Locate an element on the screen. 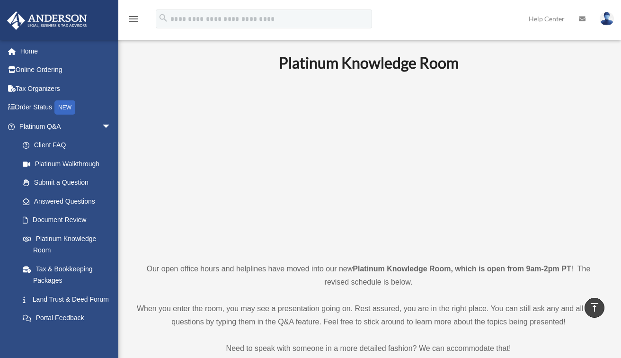 The width and height of the screenshot is (621, 358). p: Need to speak with someone in a more detailed fashion? We can accommodate that! is located at coordinates (368, 348).